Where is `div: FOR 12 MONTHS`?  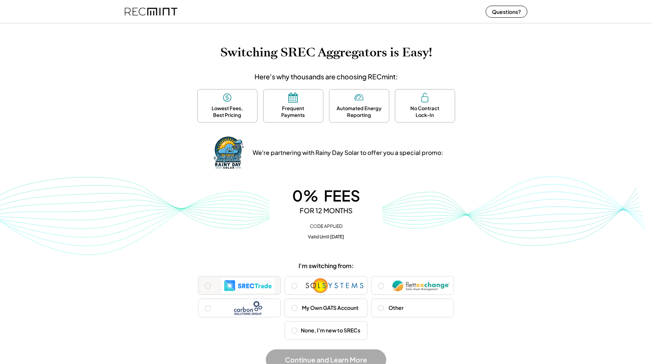 div: FOR 12 MONTHS is located at coordinates (326, 211).